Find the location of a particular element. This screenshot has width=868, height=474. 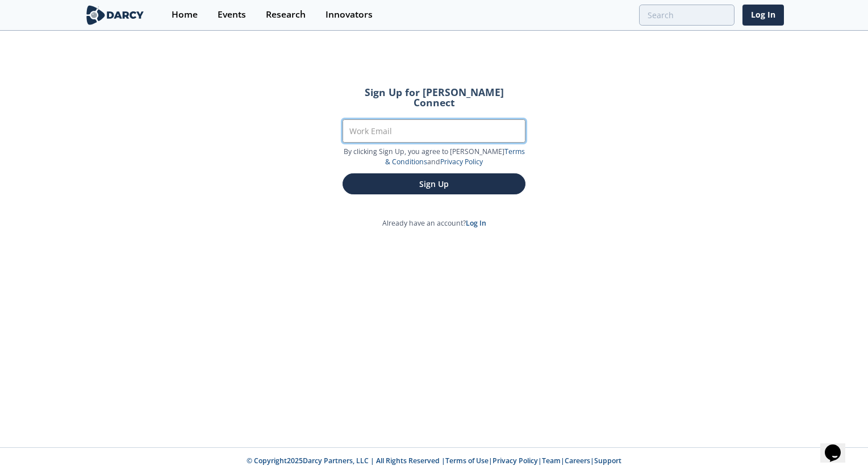

a: Careers is located at coordinates (577, 460).